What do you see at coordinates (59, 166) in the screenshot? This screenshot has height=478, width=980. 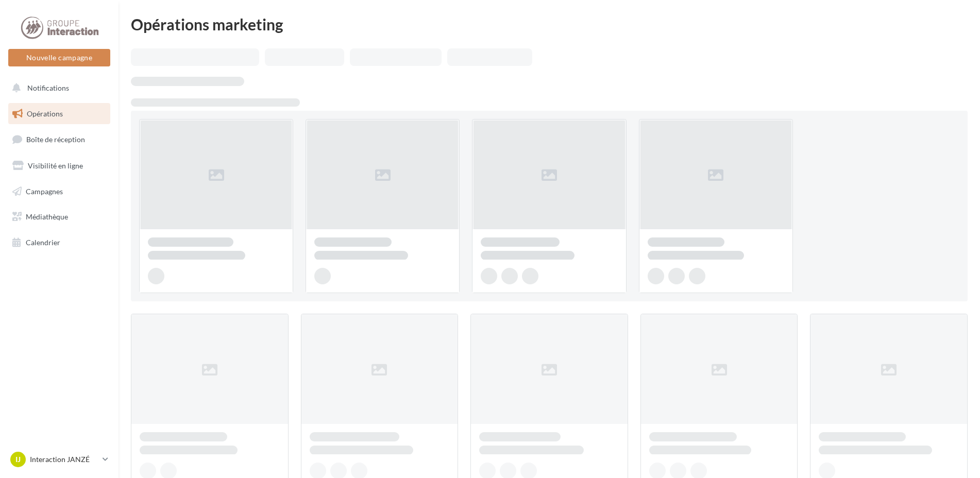 I see `a: Visibilité en ligne` at bounding box center [59, 166].